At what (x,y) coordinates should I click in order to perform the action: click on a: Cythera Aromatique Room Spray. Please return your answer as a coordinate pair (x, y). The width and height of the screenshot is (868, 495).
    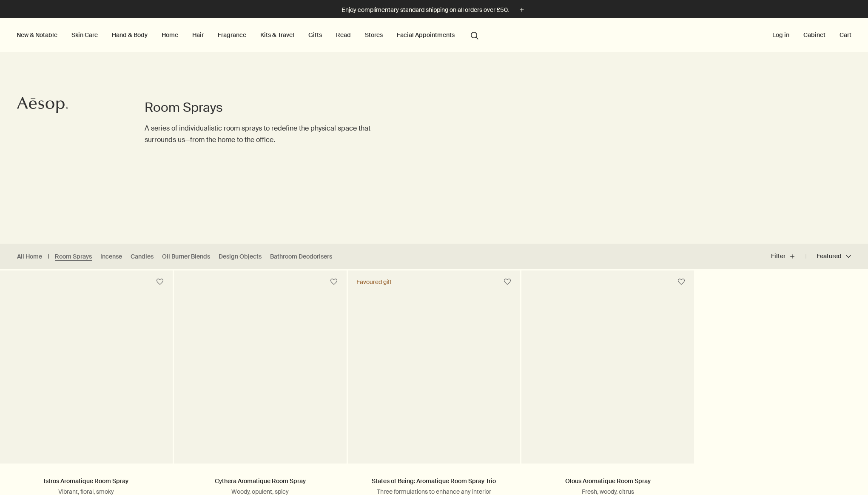
    Looking at the image, I should click on (260, 481).